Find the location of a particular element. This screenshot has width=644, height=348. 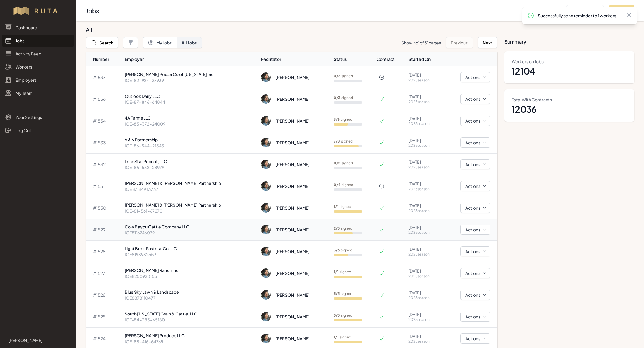

p: Blue Sky Lawn & Landscape is located at coordinates (190, 292).